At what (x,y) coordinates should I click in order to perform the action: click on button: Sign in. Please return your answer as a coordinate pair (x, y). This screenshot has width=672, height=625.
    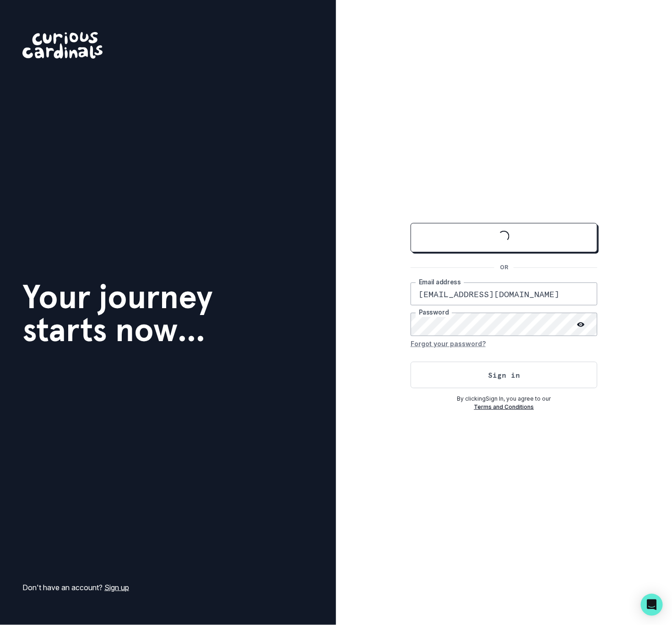
    Looking at the image, I should click on (504, 375).